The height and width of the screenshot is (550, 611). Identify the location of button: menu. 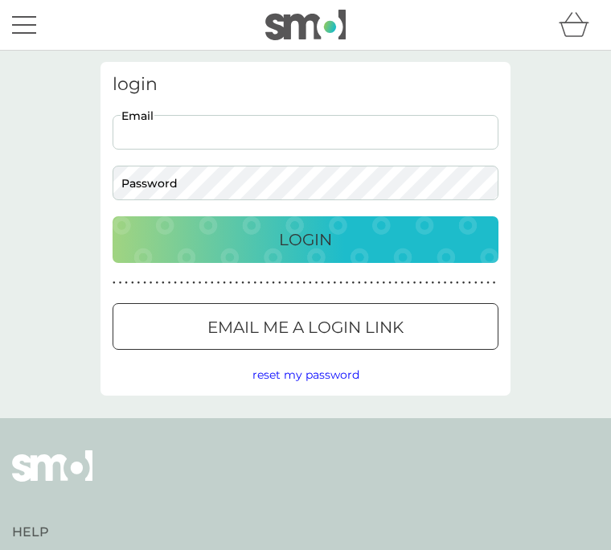
(24, 25).